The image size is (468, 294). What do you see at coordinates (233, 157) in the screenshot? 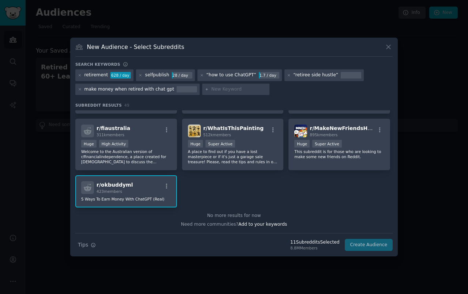
I see `p: A place to find out if you have a lost masterpiece or if it's just a garage sale treasure! Please...` at bounding box center [233, 157].